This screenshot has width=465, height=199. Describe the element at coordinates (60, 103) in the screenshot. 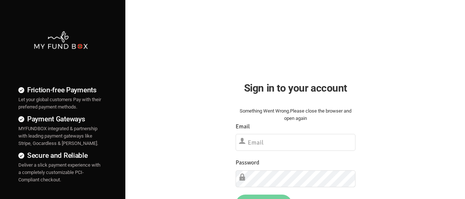

I see `span: Let your global customers Pay with their preferred payment methods.` at that location.